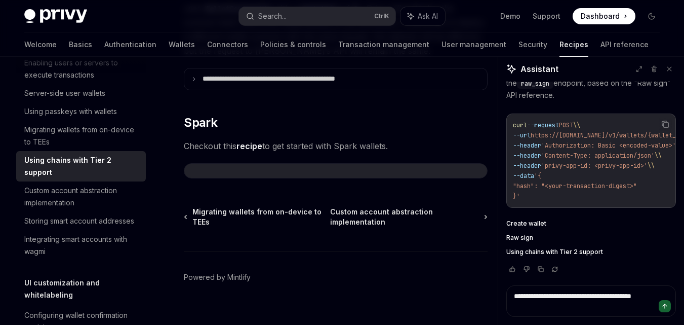  I want to click on a: User management, so click(474, 45).